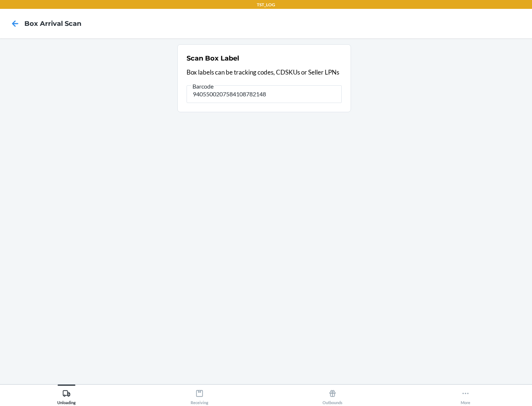  Describe the element at coordinates (465, 394) in the screenshot. I see `button: More` at that location.